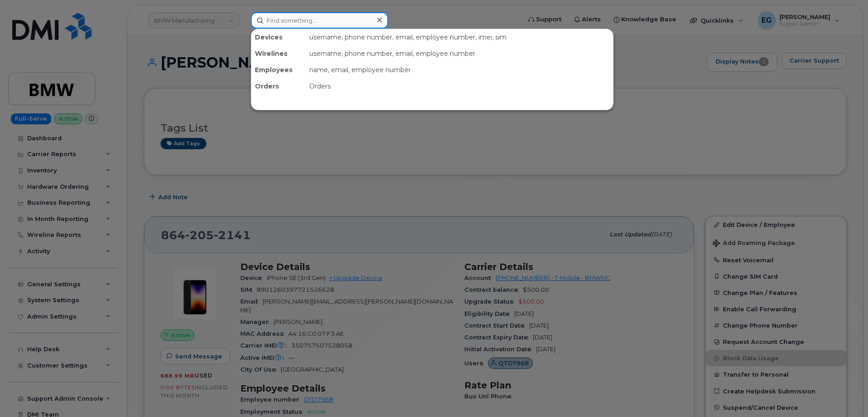  Describe the element at coordinates (459, 38) in the screenshot. I see `div: username, phone number, email, employee number, imei, sim` at that location.